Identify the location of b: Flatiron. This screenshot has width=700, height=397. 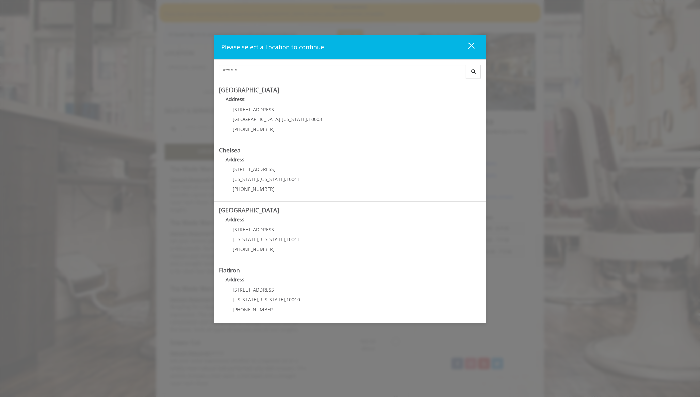
(229, 270).